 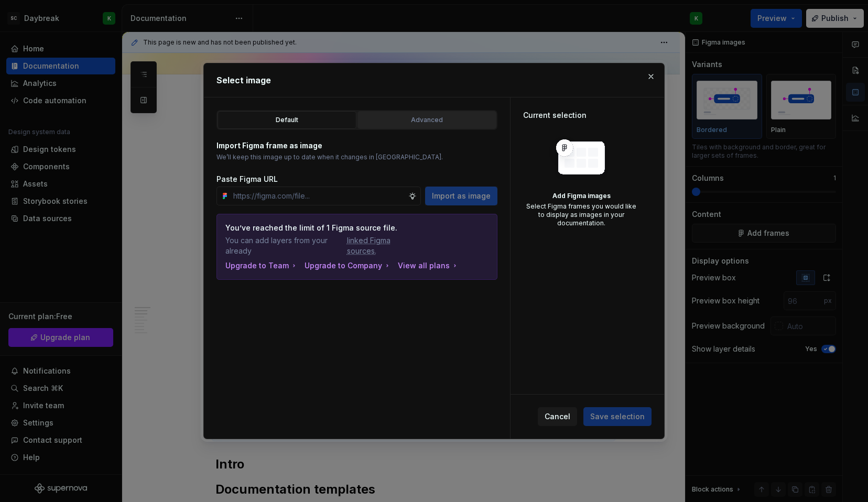 I want to click on div: Advanced, so click(x=427, y=120).